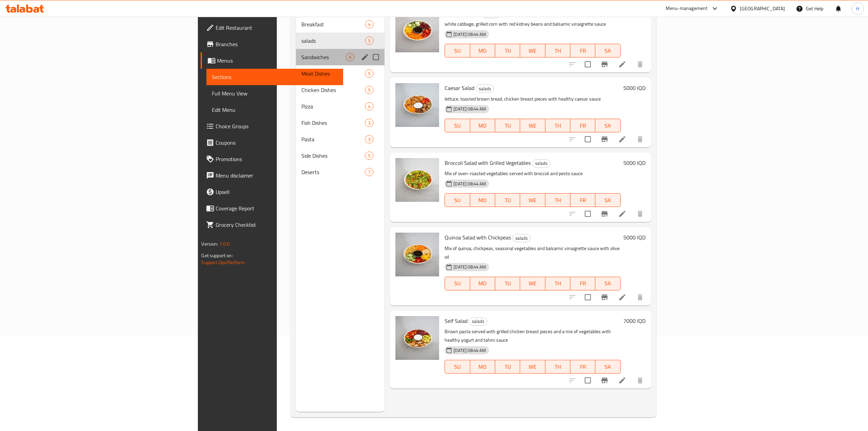 The width and height of the screenshot is (868, 431). Describe the element at coordinates (271, 192) in the screenshot. I see `a: Upsell` at that location.